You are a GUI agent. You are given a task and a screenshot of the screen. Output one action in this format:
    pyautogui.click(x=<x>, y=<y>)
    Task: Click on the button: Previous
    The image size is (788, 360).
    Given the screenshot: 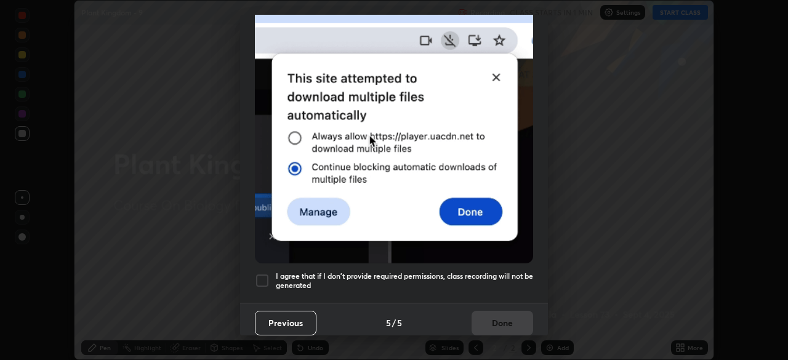 What is the action you would take?
    pyautogui.click(x=286, y=323)
    